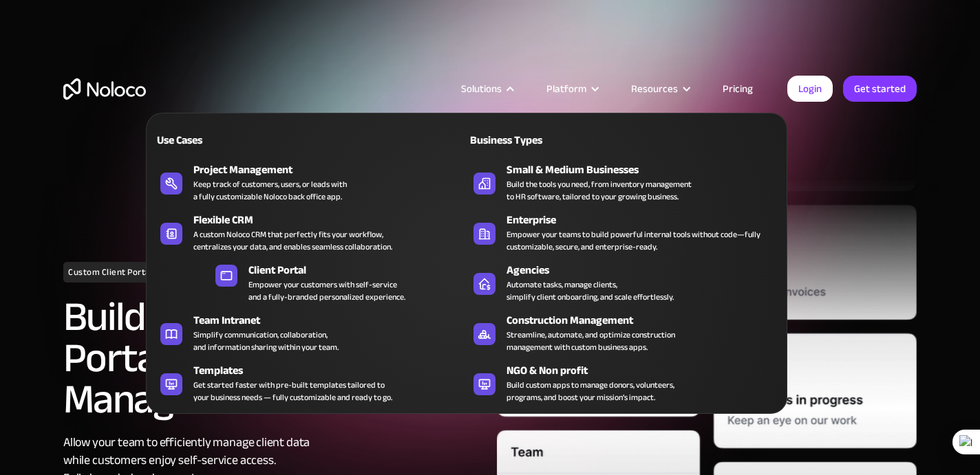  I want to click on h2: Build a Custom Client Portal for Seamless Client Management, so click(273, 358).